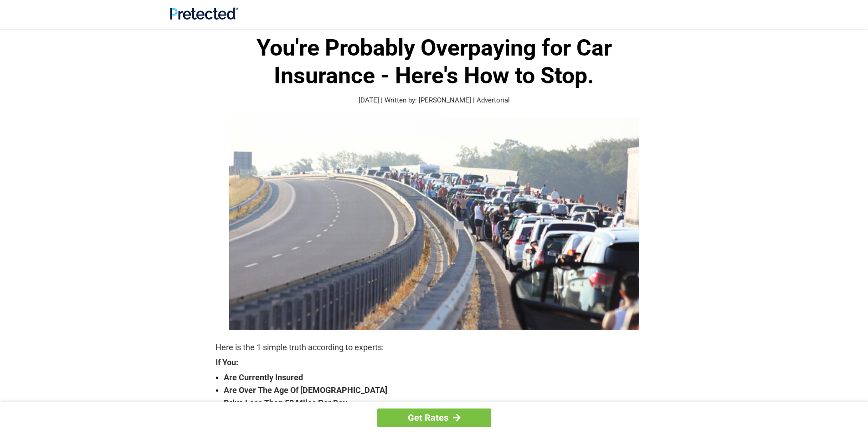 This screenshot has width=868, height=434. Describe the element at coordinates (438, 403) in the screenshot. I see `strong: Drive Less Than 50 Miles Per Day` at that location.